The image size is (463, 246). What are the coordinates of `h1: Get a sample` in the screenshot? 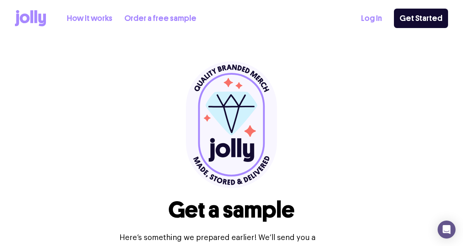 It's located at (232, 210).